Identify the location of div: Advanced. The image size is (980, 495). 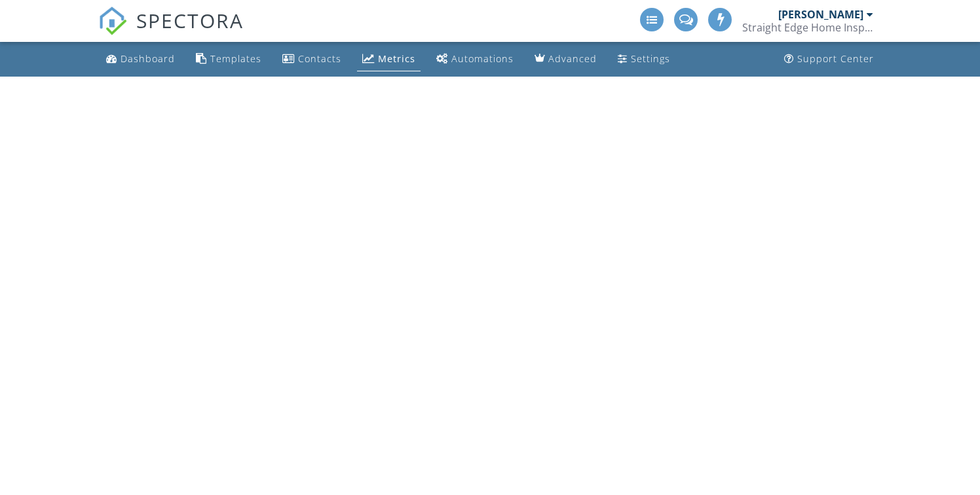
(573, 58).